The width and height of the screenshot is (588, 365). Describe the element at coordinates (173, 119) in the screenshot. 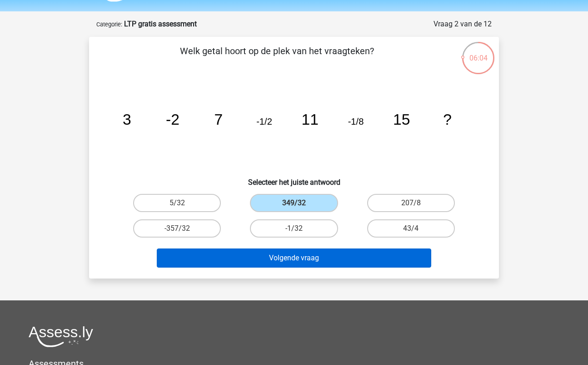

I see `tspan: -2` at that location.